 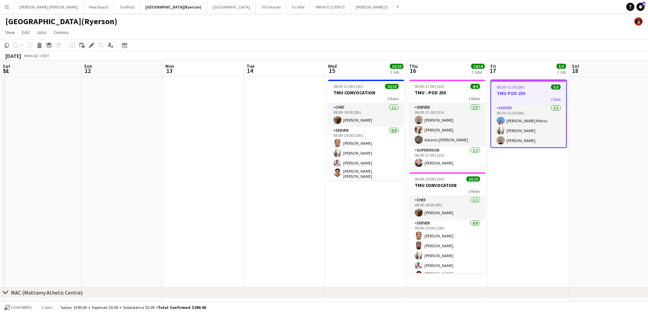 I want to click on span: View, so click(x=10, y=32).